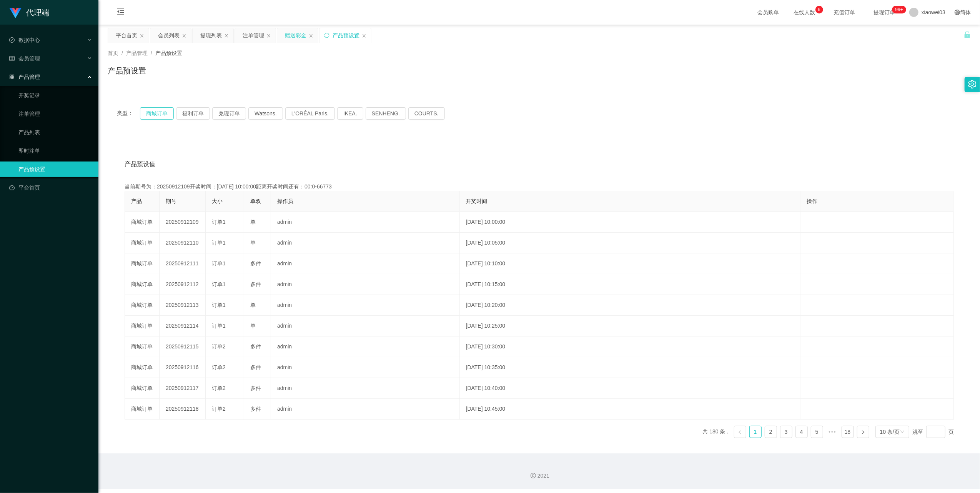 Image resolution: width=980 pixels, height=493 pixels. Describe the element at coordinates (812, 201) in the screenshot. I see `span: 操作` at that location.